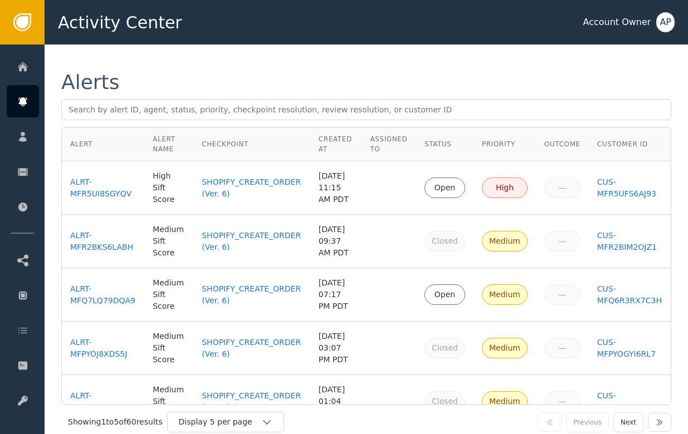  Describe the element at coordinates (252, 144) in the screenshot. I see `div: Checkpoint` at that location.